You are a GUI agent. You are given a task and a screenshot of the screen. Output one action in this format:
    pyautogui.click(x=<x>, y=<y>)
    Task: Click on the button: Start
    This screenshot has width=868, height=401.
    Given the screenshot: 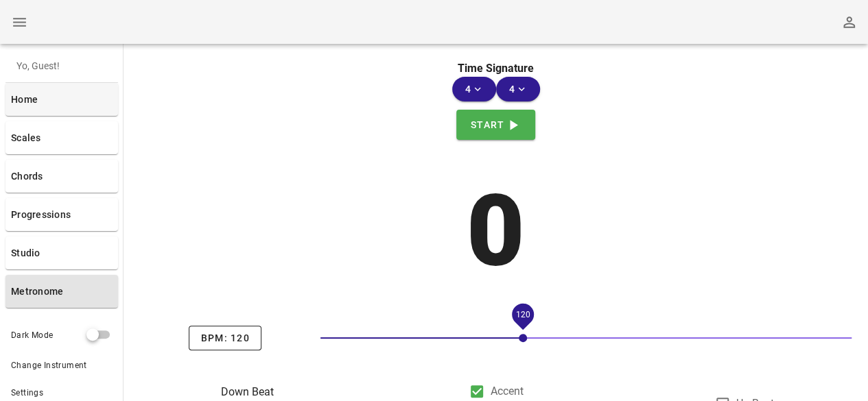 What is the action you would take?
    pyautogui.click(x=495, y=125)
    